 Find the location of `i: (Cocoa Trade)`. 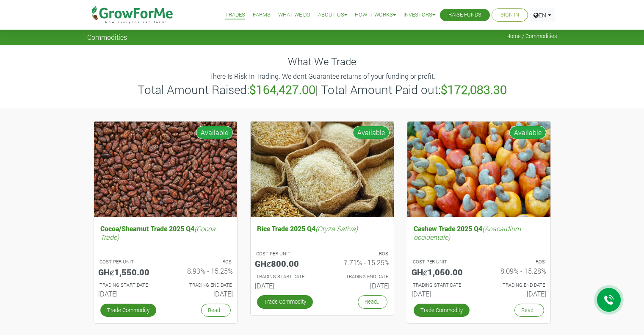

i: (Cocoa Trade) is located at coordinates (158, 233).